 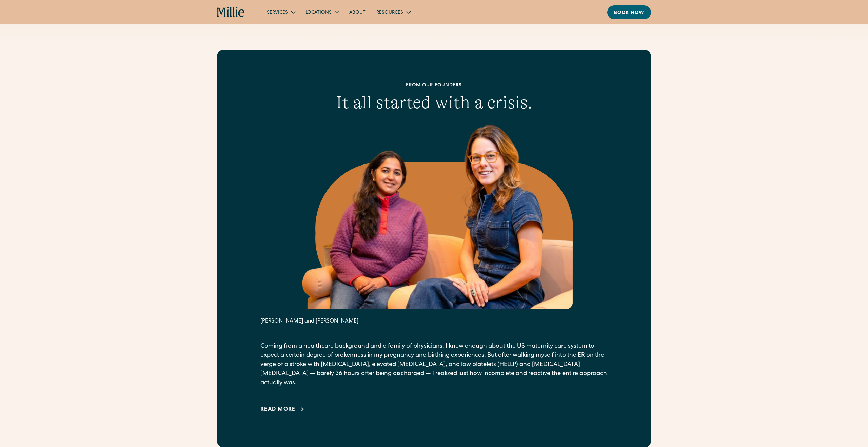 What do you see at coordinates (629, 12) in the screenshot?
I see `a: Book now` at bounding box center [629, 12].